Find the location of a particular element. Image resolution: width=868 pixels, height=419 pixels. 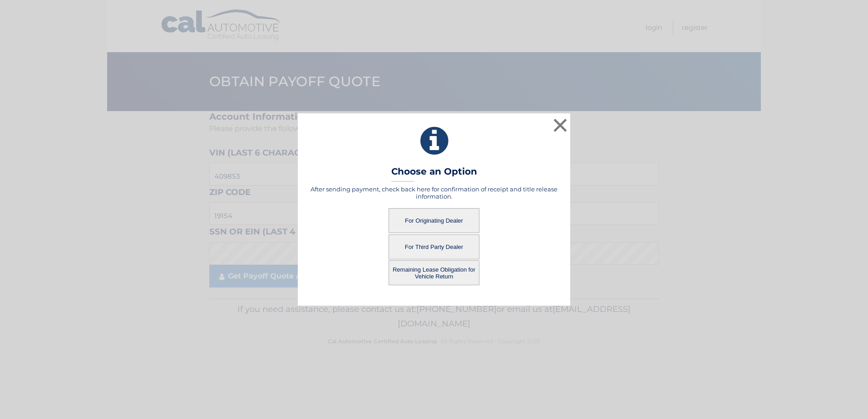

h3: Choose an Option is located at coordinates (434, 174).